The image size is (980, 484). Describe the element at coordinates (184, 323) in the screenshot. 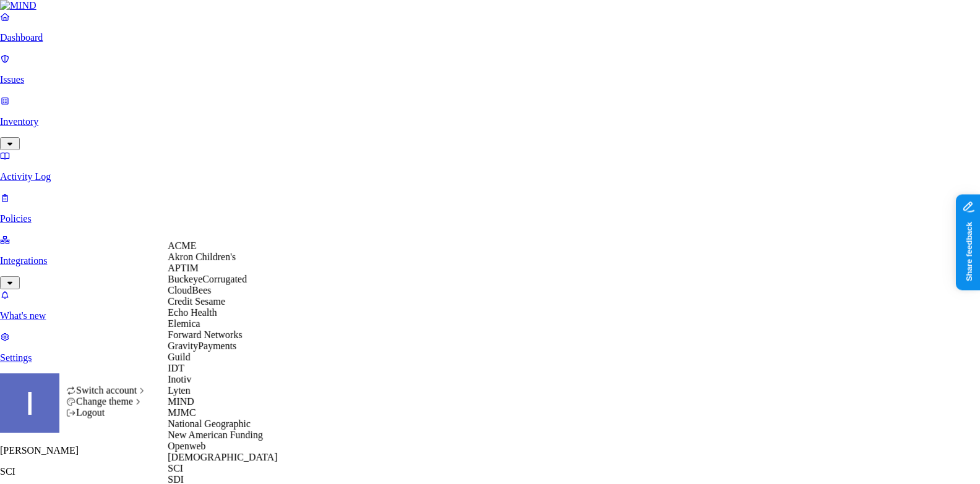

I see `span: Elemica` at that location.